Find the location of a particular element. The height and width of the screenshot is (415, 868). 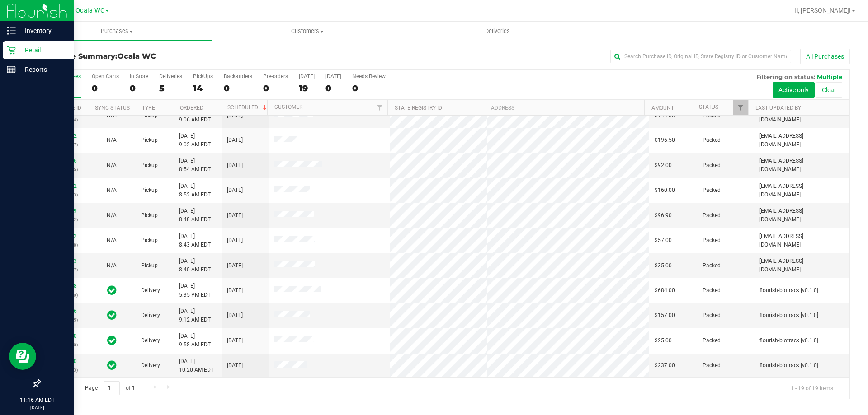

a: 11826332 is located at coordinates (64, 236).